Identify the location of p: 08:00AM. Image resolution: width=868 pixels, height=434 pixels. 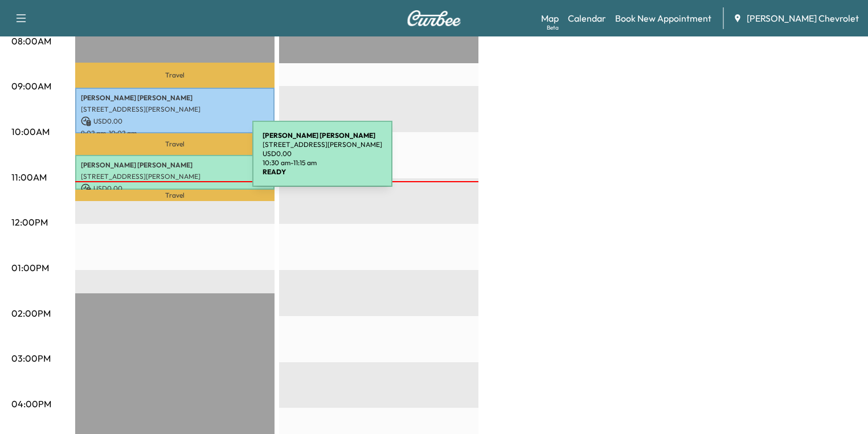
(31, 41).